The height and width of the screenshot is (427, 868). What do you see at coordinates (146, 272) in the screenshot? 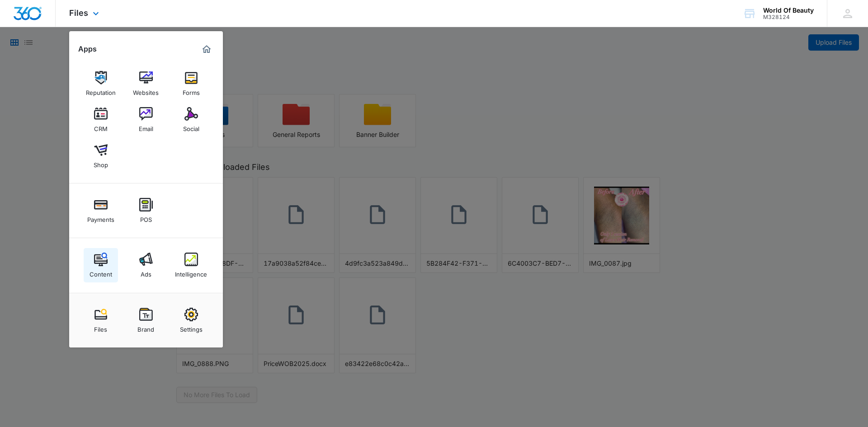
I see `div: Ads` at bounding box center [146, 272].